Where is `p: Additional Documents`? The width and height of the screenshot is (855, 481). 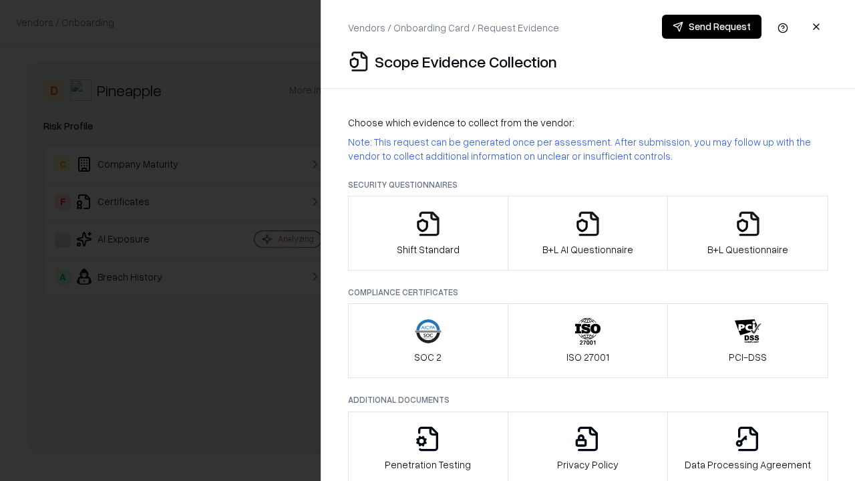 p: Additional Documents is located at coordinates (588, 399).